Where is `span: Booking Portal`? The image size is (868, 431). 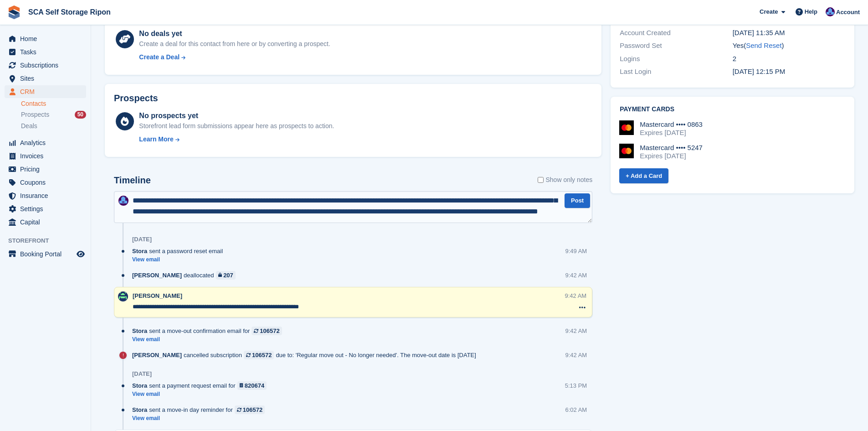
span: Booking Portal is located at coordinates (47, 254).